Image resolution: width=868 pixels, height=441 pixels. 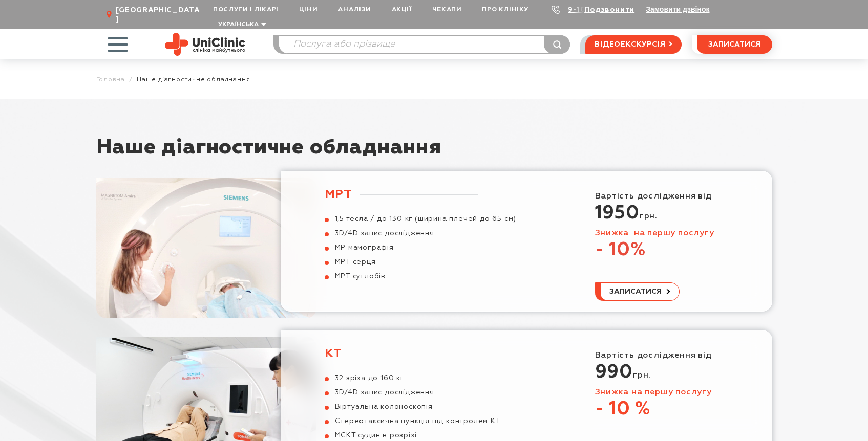 What do you see at coordinates (616, 214) in the screenshot?
I see `span: 1950` at bounding box center [616, 214].